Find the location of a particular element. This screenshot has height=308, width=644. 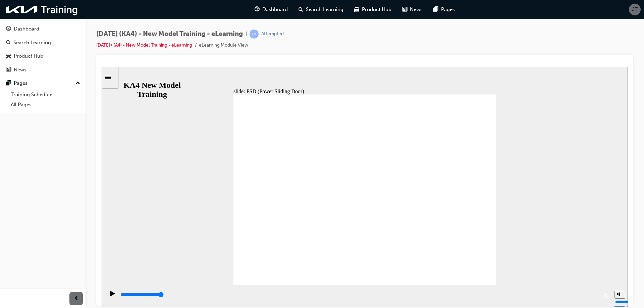

a: Training Schedule is located at coordinates (45, 94).